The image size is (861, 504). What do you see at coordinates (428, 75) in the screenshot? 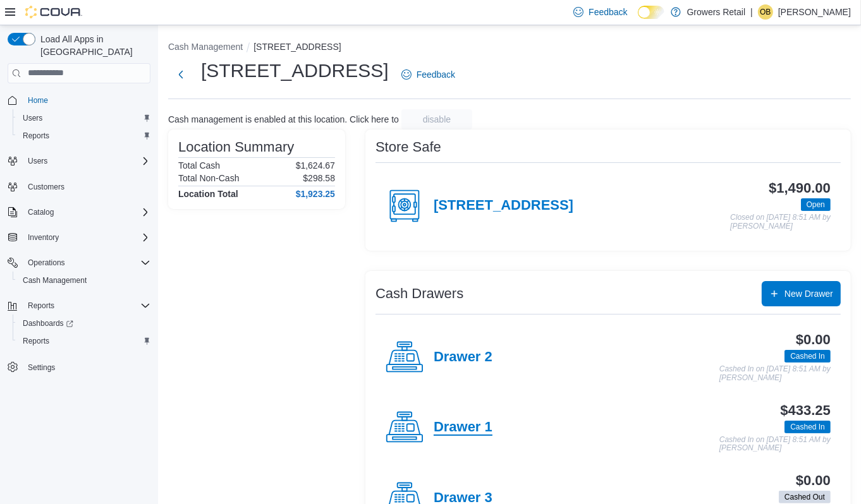
I see `a: Feedback` at bounding box center [428, 75].